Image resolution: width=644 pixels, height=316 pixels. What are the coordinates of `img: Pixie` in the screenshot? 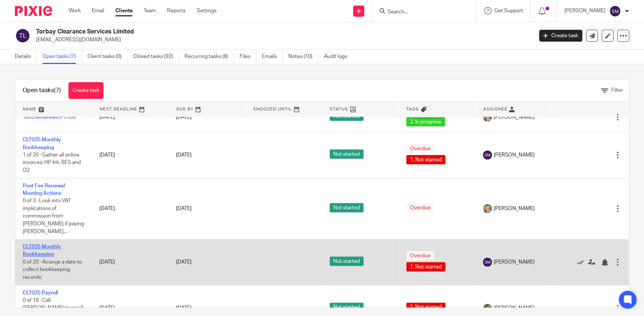 It's located at (33, 11).